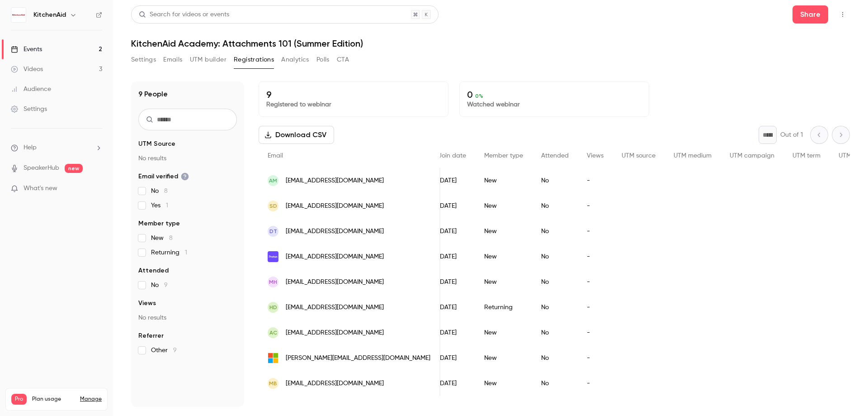 The width and height of the screenshot is (868, 416). I want to click on button: Share, so click(810, 14).